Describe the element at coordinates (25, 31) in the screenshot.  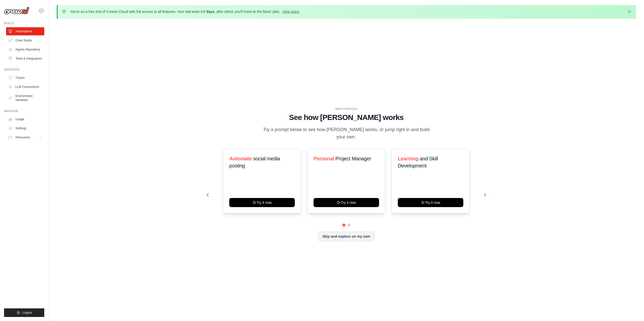
I see `a: Automations` at that location.